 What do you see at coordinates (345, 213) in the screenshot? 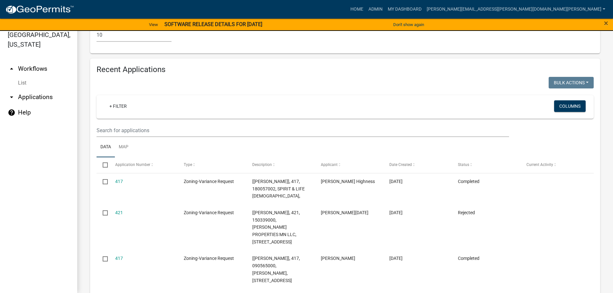
I see `span: DAVID NOEL` at bounding box center [345, 213].